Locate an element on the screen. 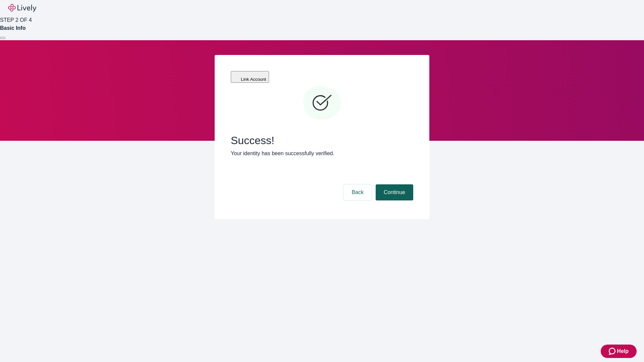 This screenshot has height=362, width=644. span: Success! is located at coordinates (322, 141).